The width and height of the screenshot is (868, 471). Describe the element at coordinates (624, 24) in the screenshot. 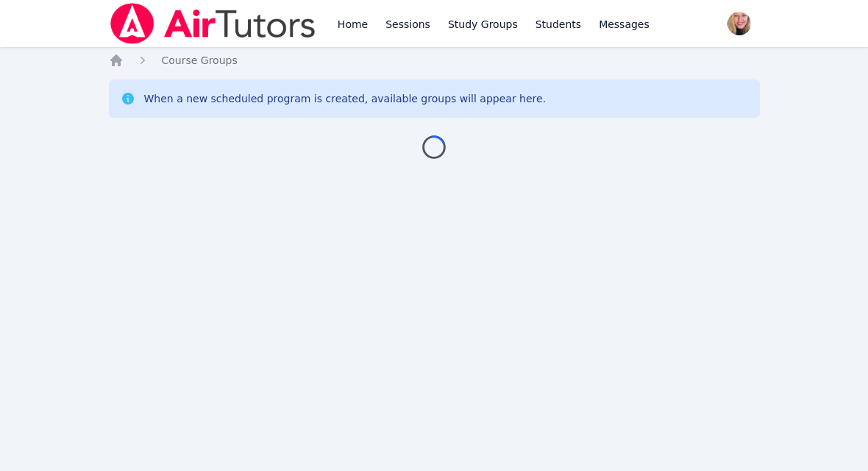

I see `span: Messages` at that location.